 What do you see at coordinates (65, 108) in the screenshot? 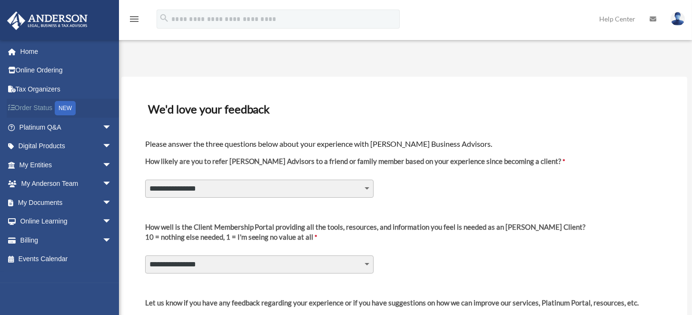
I see `div: NEW` at bounding box center [65, 108].